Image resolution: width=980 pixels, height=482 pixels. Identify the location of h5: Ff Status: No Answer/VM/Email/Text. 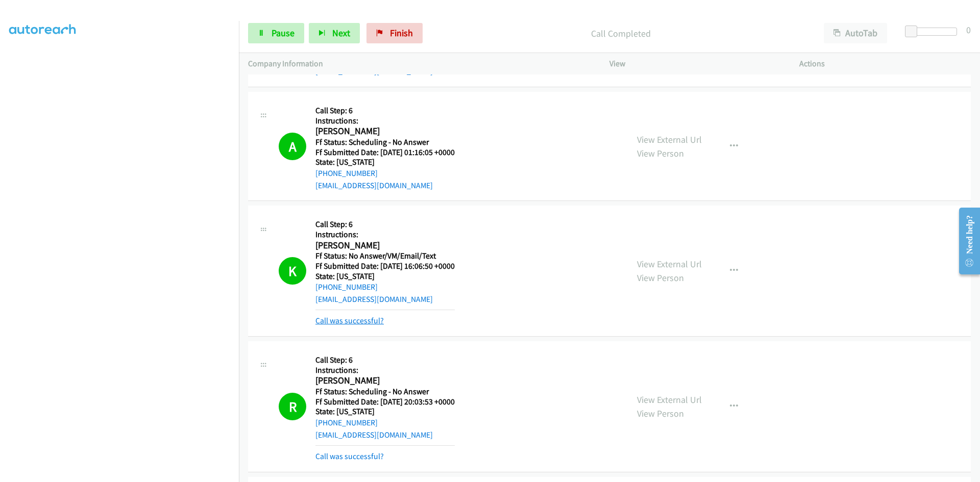
(385, 256).